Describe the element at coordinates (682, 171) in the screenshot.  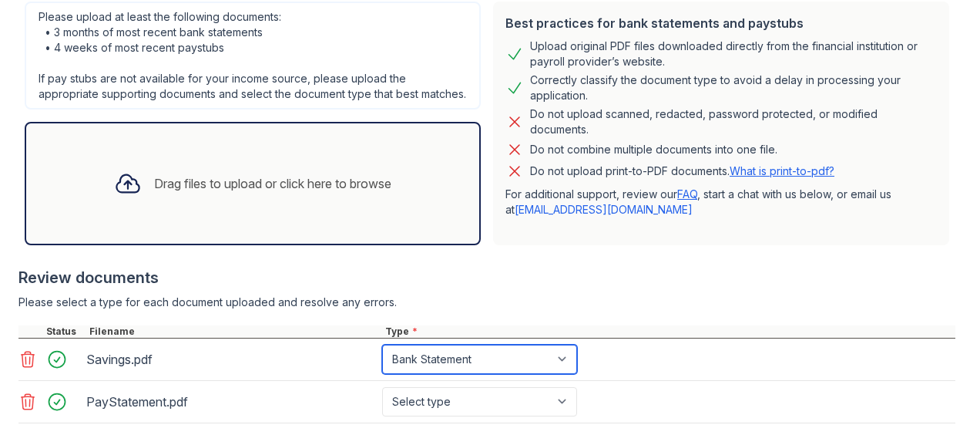
I see `p: Do not upload print-to-PDF documents.` at that location.